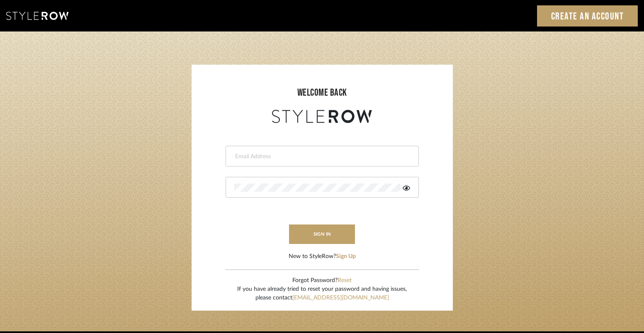  I want to click on button: Sign Up, so click(346, 256).